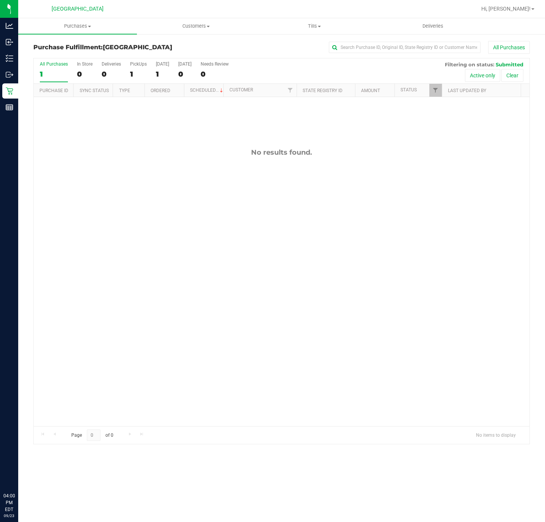  What do you see at coordinates (160, 91) in the screenshot?
I see `a: Ordered` at bounding box center [160, 91].